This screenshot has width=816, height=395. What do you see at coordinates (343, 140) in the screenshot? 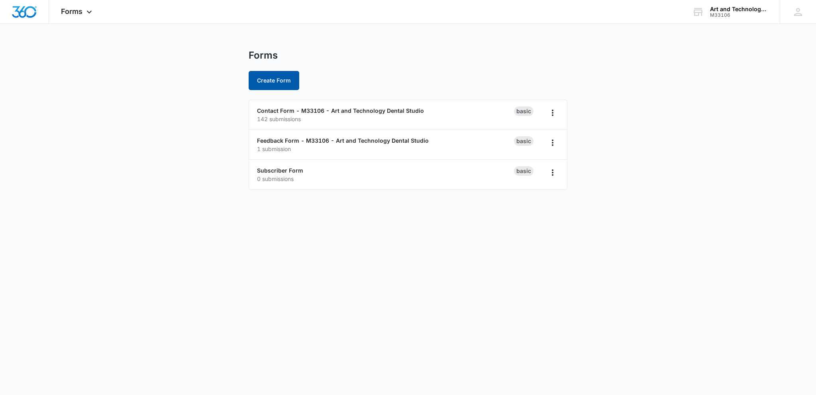
I see `a: Feedback Form - M33106 - Art and Technology Dental Studio` at bounding box center [343, 140].